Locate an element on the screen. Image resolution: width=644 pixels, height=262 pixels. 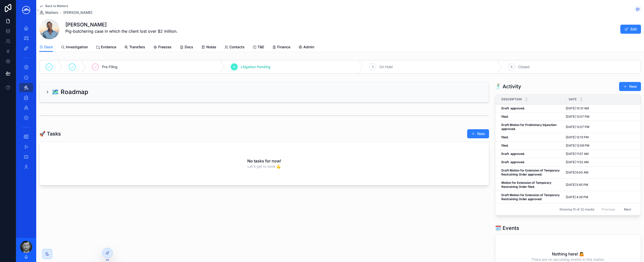
span: Evidence is located at coordinates (109, 47).